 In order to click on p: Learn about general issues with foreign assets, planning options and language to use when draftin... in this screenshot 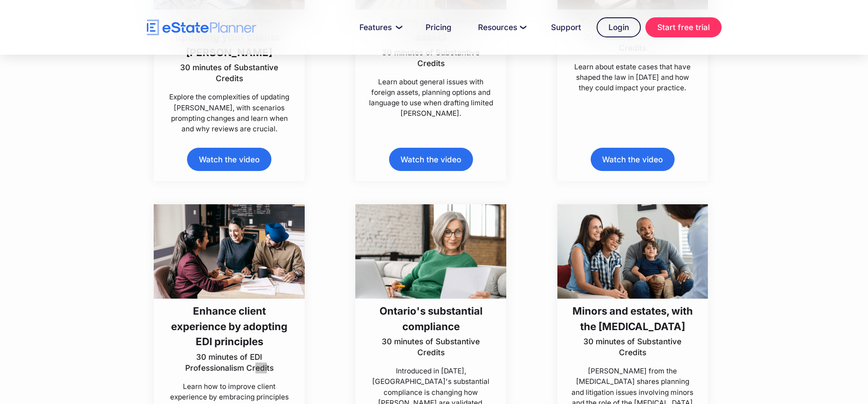, I will do `click(431, 98)`.